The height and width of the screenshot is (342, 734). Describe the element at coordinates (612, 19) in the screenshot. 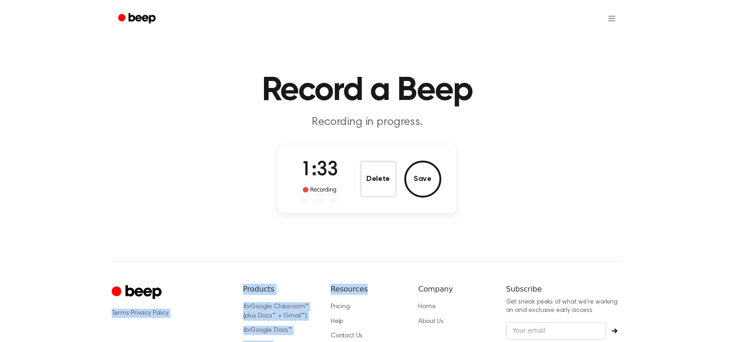

I see `button: Open menu` at that location.